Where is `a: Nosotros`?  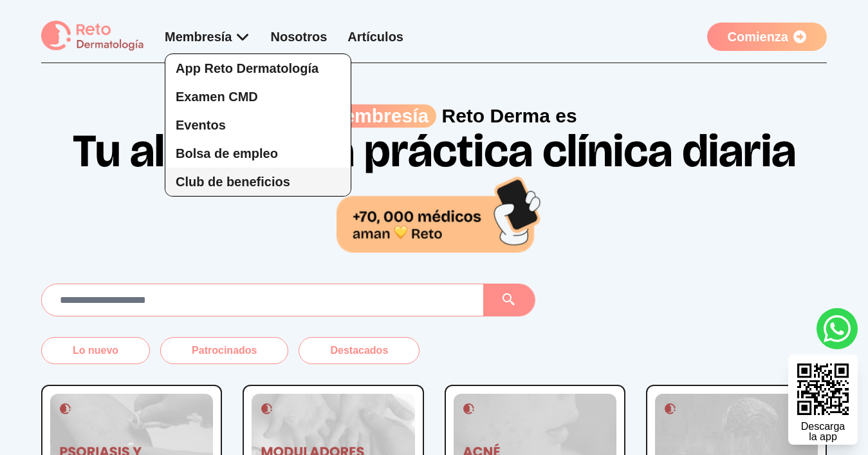 a: Nosotros is located at coordinates (300, 37).